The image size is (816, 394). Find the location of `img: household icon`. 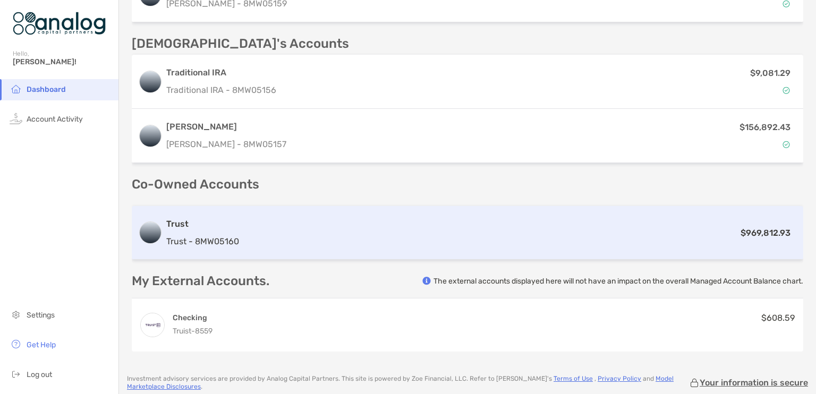

img: household icon is located at coordinates (16, 89).